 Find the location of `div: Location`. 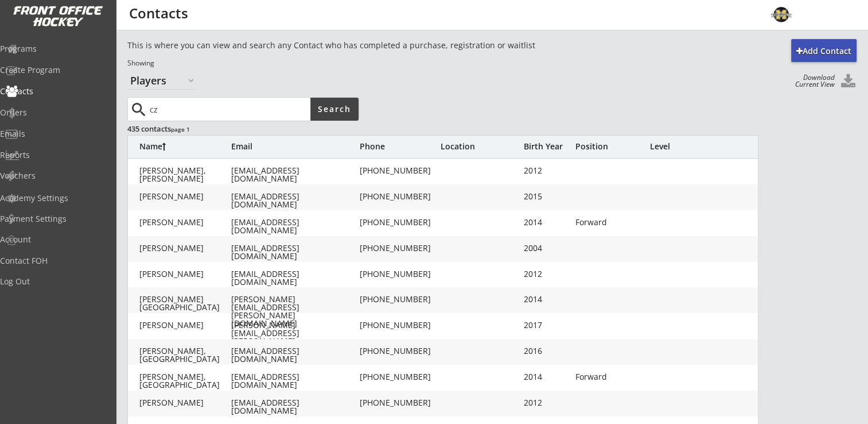

div: Location is located at coordinates (481, 146).